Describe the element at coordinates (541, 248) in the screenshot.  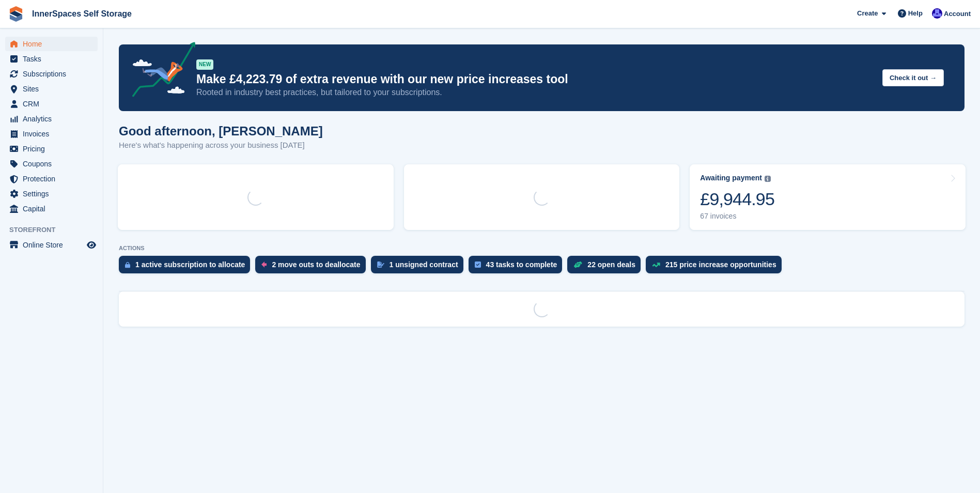
I see `p: ACTIONS` at that location.